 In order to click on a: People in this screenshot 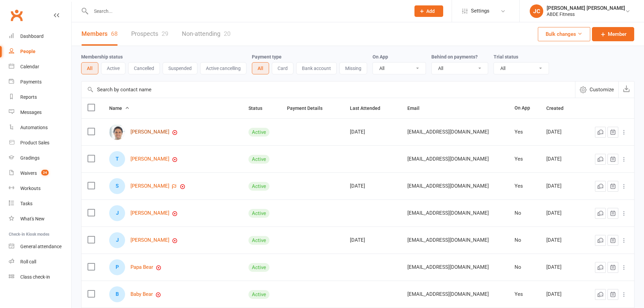, I will do `click(40, 51)`.